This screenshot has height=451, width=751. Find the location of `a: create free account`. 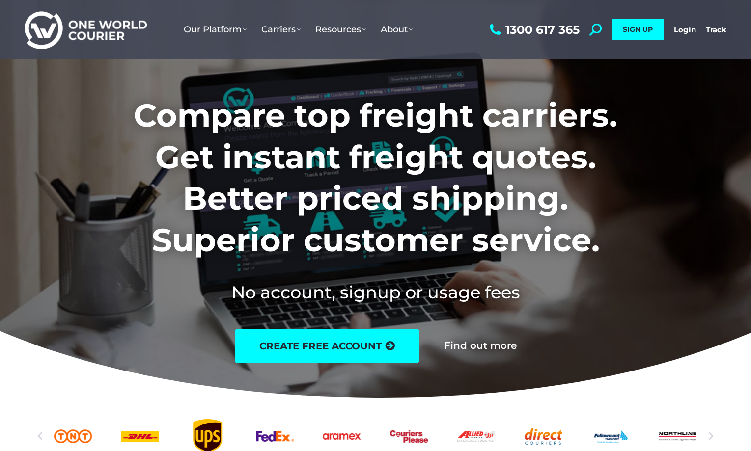

a: create free account is located at coordinates (327, 346).